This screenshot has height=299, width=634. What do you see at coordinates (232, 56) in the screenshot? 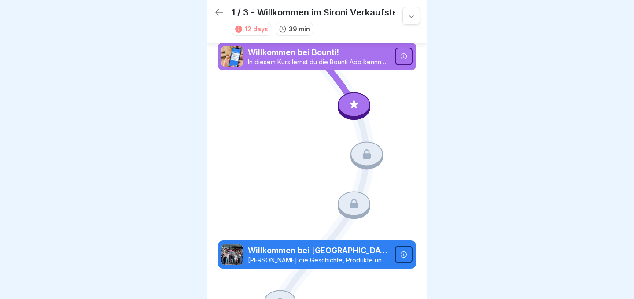
I see `img: xh3bnih80d1pxcetv9zsuevg.png` at bounding box center [232, 56].